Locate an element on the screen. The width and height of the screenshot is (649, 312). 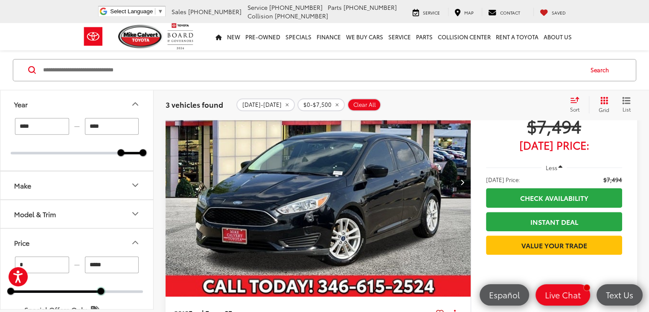
form: Search by Make, Model, or Keyword is located at coordinates (312, 70).